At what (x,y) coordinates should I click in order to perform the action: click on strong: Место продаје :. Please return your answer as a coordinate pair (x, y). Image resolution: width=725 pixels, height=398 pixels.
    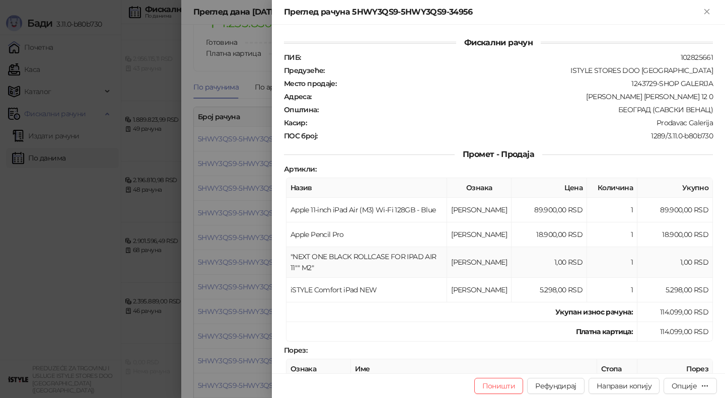
    Looking at the image, I should click on (310, 84).